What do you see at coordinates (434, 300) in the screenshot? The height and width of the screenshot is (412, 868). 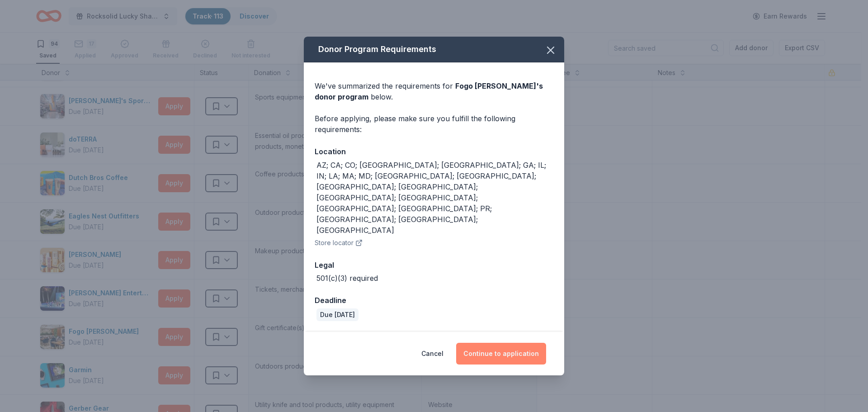 I see `div: Deadline` at bounding box center [434, 300].